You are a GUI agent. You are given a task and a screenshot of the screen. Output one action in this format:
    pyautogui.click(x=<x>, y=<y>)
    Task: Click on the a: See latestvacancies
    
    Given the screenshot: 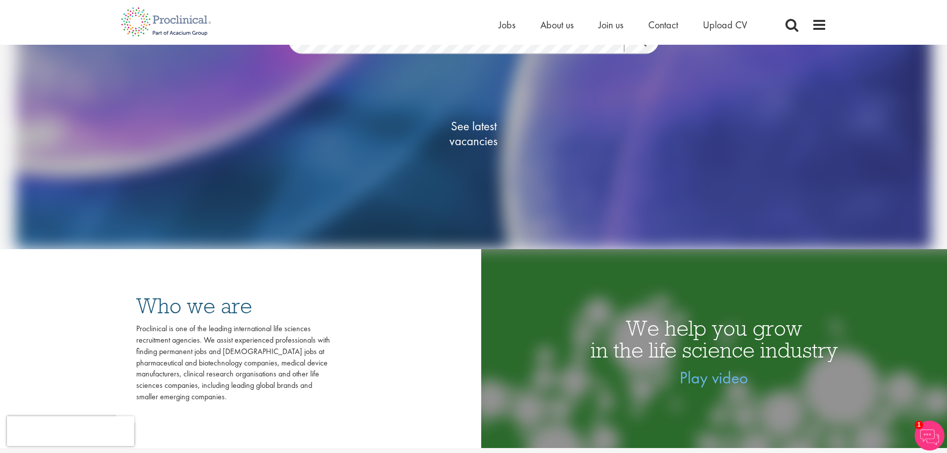 What is the action you would take?
    pyautogui.click(x=474, y=134)
    